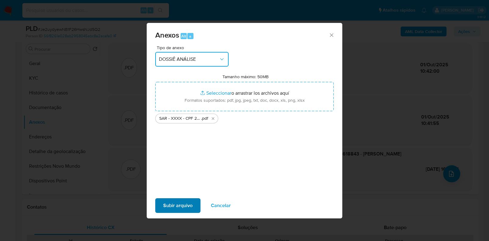  What do you see at coordinates (167, 35) in the screenshot?
I see `span: Anexos` at bounding box center [167, 35].